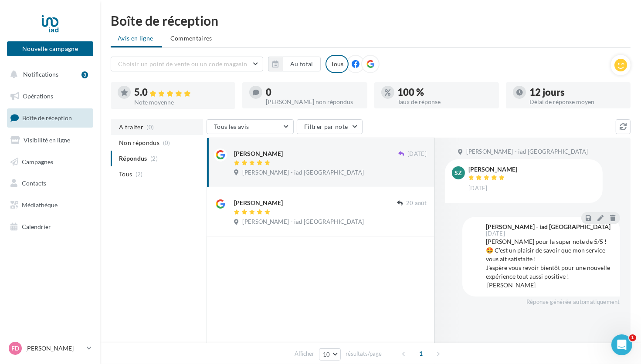  Describe the element at coordinates (14, 12) in the screenshot. I see `button: go back` at that location.